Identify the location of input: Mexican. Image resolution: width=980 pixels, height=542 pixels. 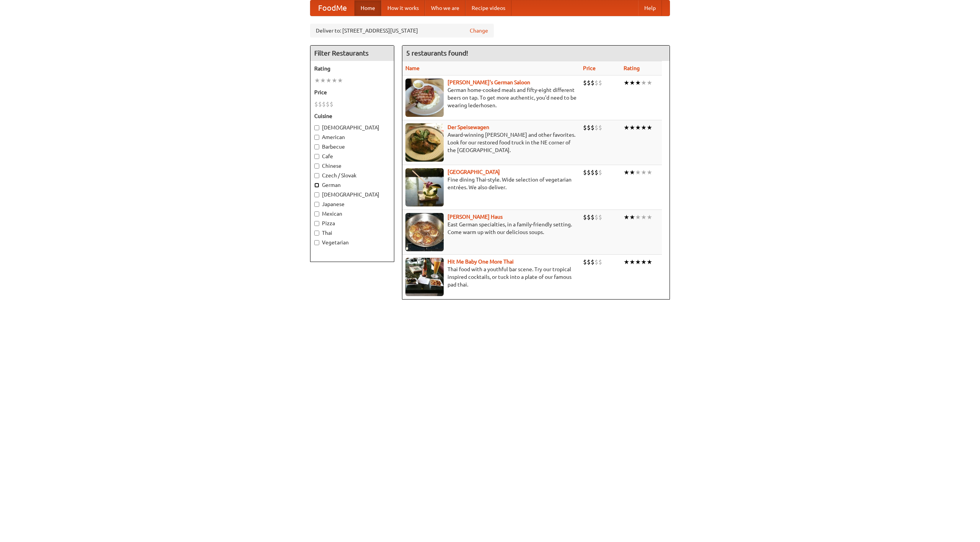
(316, 214).